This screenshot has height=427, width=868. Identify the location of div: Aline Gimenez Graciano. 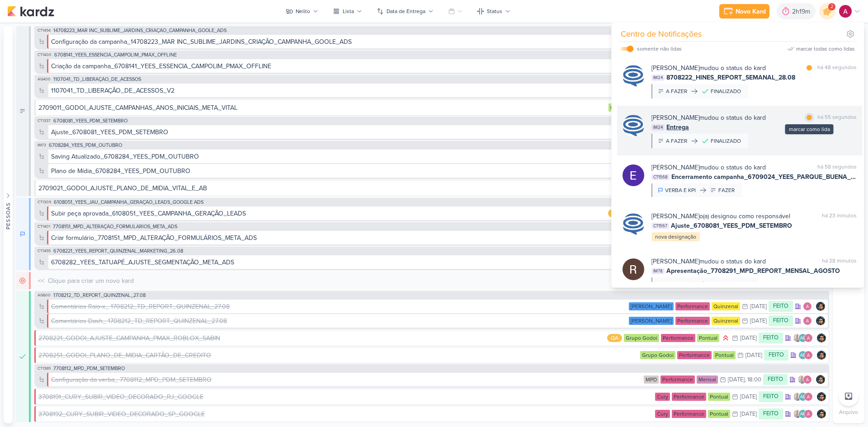
(803, 414).